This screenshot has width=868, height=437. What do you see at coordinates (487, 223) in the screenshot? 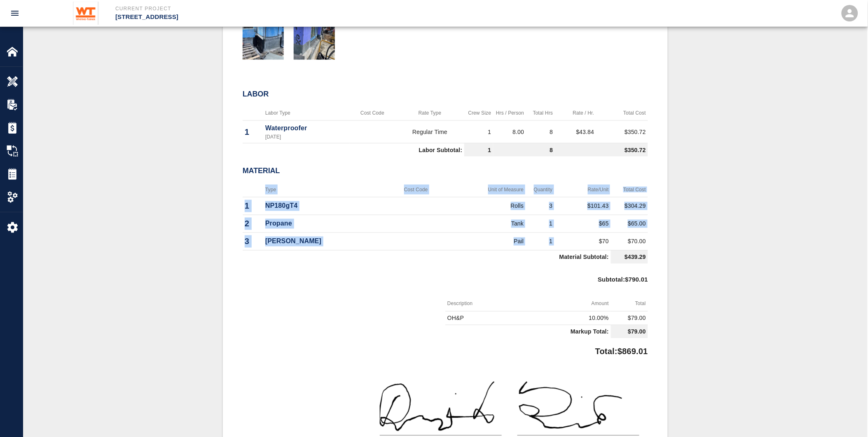
I see `td: Tank` at bounding box center [487, 223].